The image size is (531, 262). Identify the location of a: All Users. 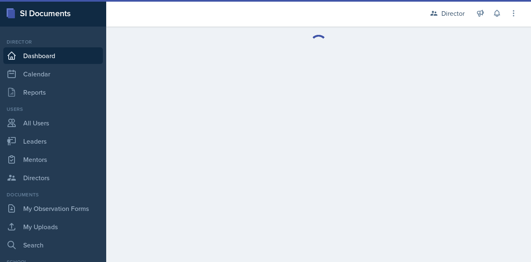
(53, 123).